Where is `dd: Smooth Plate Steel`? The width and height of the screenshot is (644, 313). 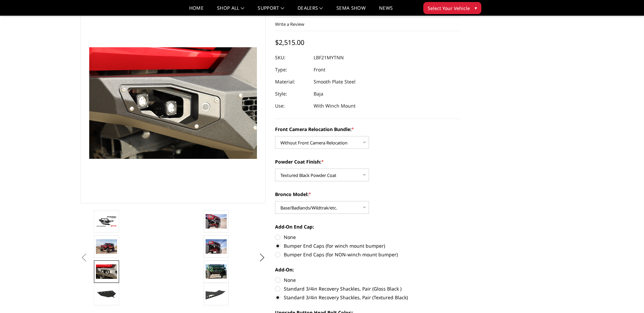 dd: Smooth Plate Steel is located at coordinates (334, 82).